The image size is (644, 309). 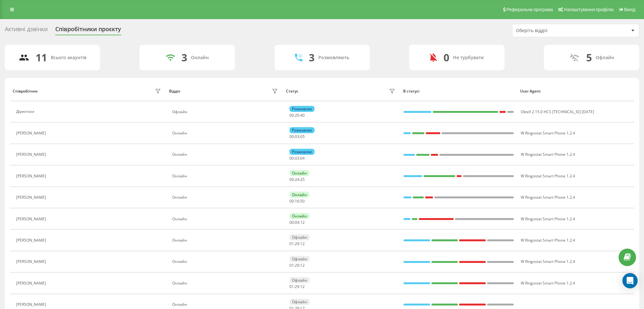 I want to click on div: Розмовляють, so click(x=334, y=57).